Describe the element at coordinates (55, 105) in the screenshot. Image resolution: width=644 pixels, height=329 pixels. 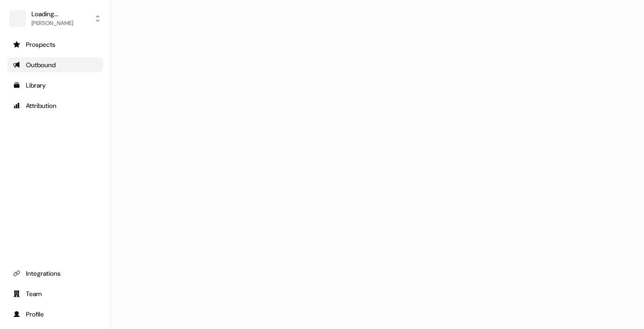
I see `div: Attribution` at that location.